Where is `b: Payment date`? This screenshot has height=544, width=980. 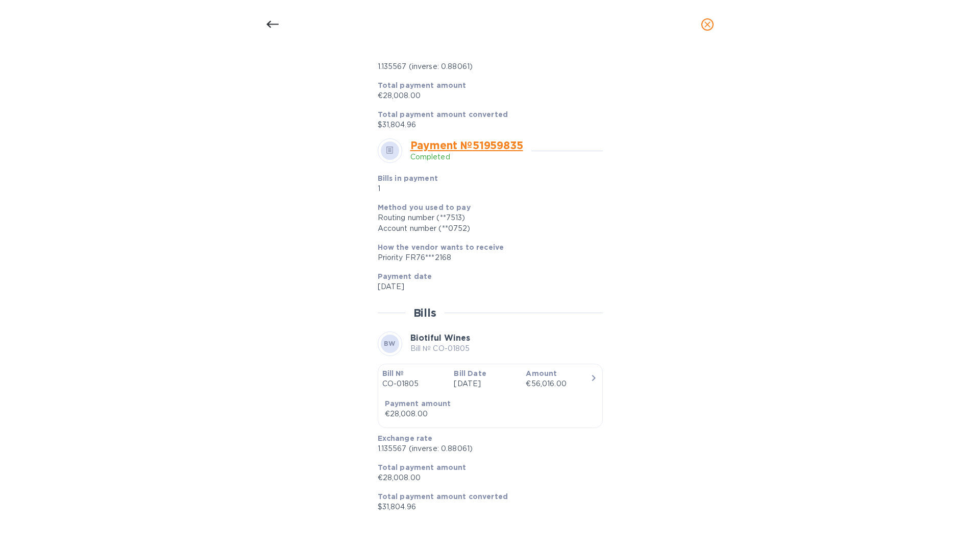 b: Payment date is located at coordinates (405, 276).